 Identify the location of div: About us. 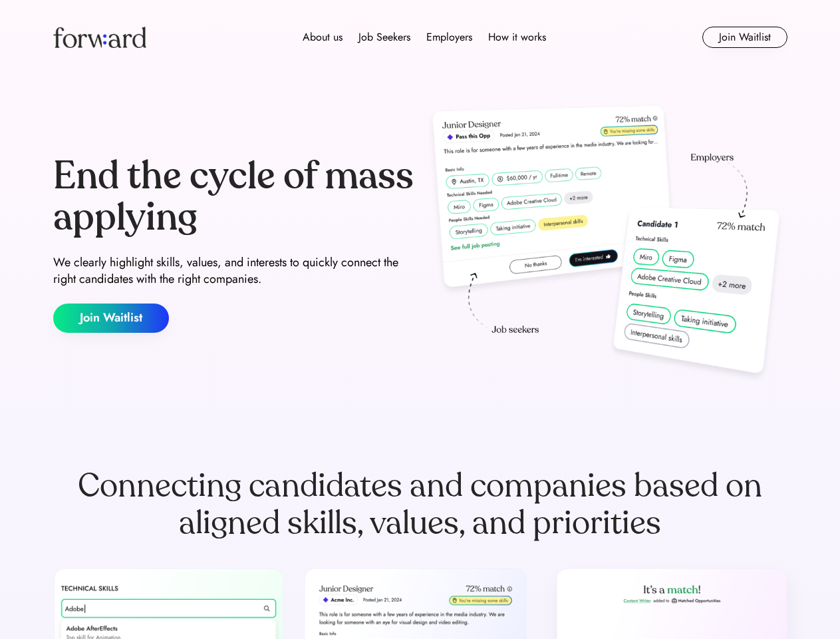
(323, 38).